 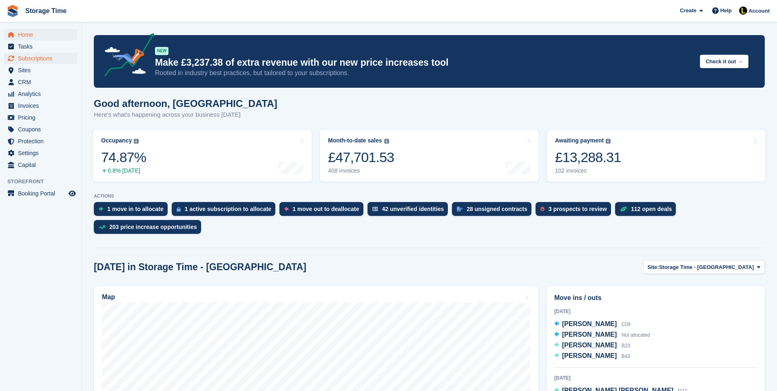 What do you see at coordinates (656, 155) in the screenshot?
I see `a: Awaiting payment £13,288.31 102 invoices` at bounding box center [656, 155].